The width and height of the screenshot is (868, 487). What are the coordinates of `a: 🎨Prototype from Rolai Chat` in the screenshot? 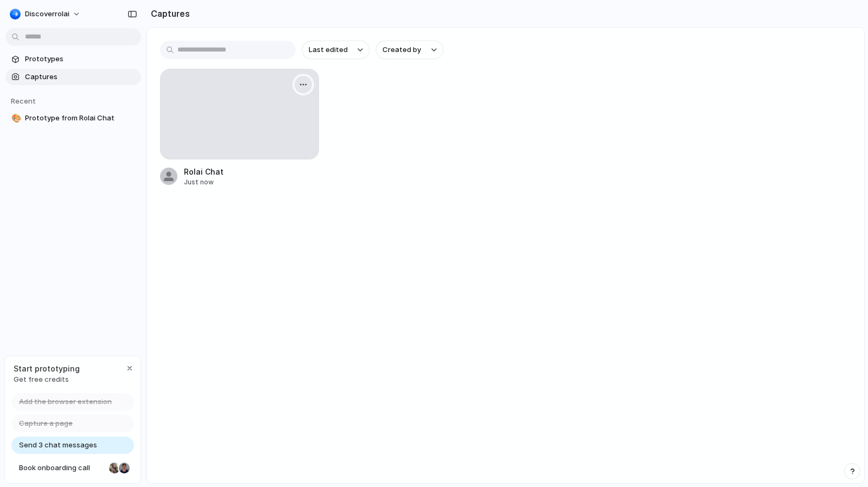 It's located at (73, 118).